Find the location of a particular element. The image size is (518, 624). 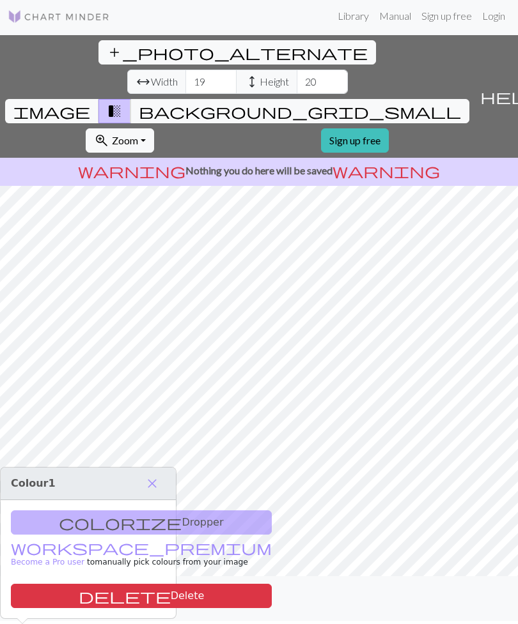

span: add_photo_alternate is located at coordinates (237, 52).